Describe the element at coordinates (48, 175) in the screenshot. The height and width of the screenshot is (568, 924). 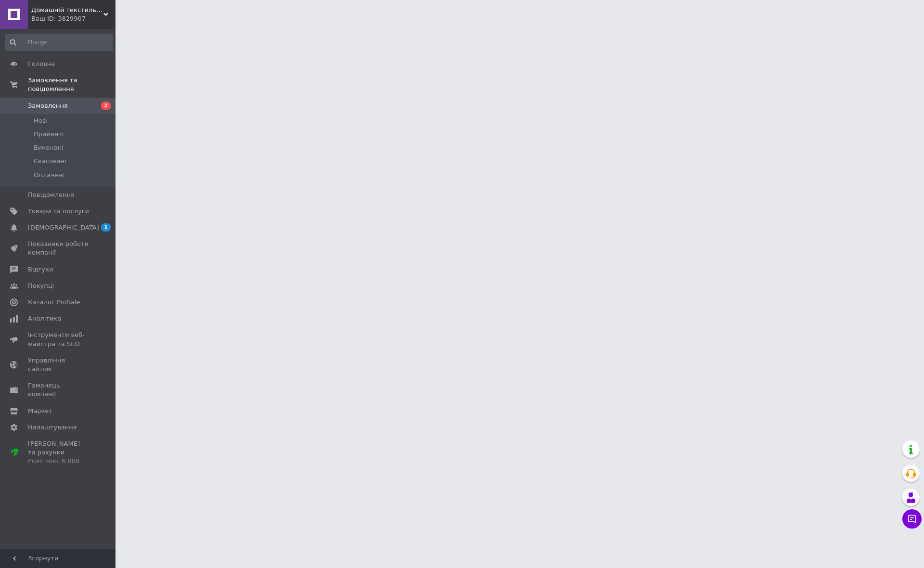
I see `span: Оплачені` at that location.